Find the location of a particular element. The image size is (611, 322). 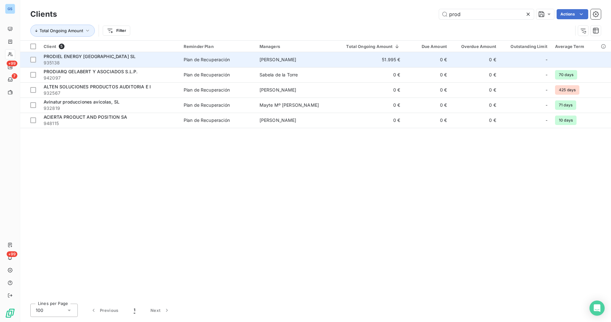

h3: Clients is located at coordinates (44, 14).